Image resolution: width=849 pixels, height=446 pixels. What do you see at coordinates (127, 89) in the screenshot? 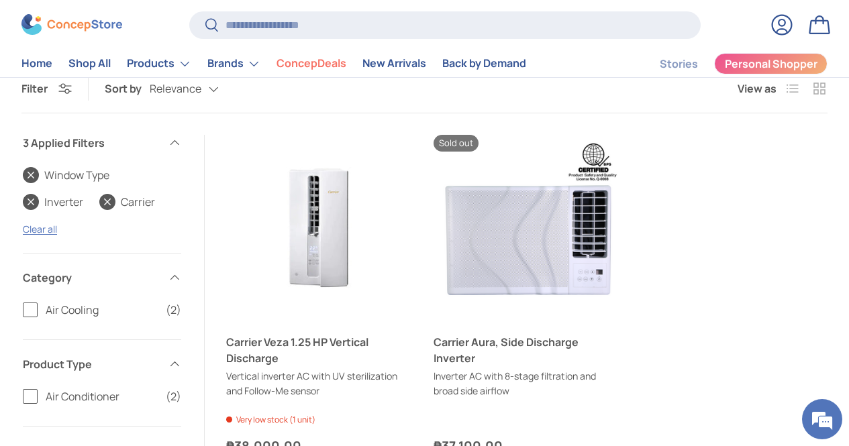
I see `label: Sort by` at bounding box center [127, 89].